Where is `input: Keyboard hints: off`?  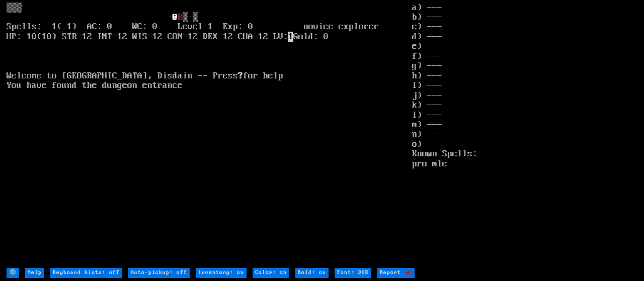 input: Keyboard hints: off is located at coordinates (86, 272).